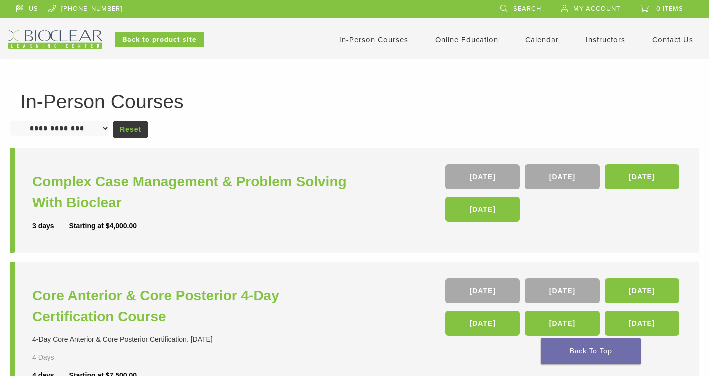 The width and height of the screenshot is (709, 376). Describe the element at coordinates (354, 102) in the screenshot. I see `h1: In-Person Courses` at that location.